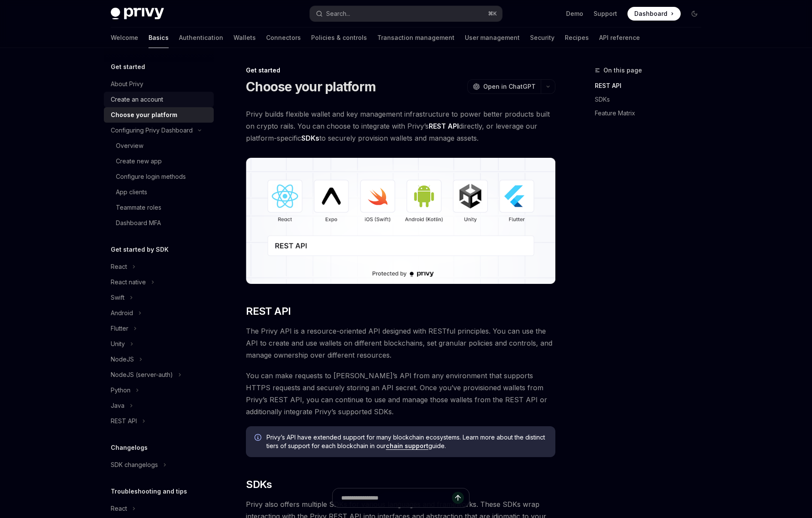 This screenshot has width=812, height=518. What do you see at coordinates (137, 99) in the screenshot?
I see `div: Create an account` at bounding box center [137, 99].